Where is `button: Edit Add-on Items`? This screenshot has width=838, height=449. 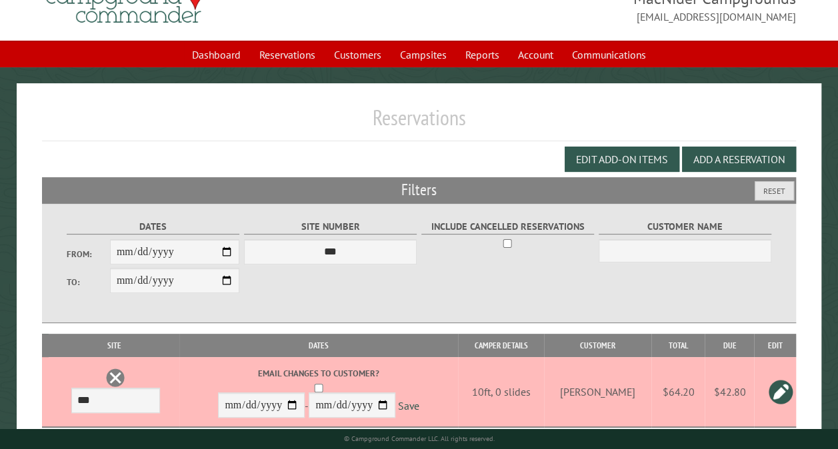 button: Edit Add-on Items is located at coordinates (622, 159).